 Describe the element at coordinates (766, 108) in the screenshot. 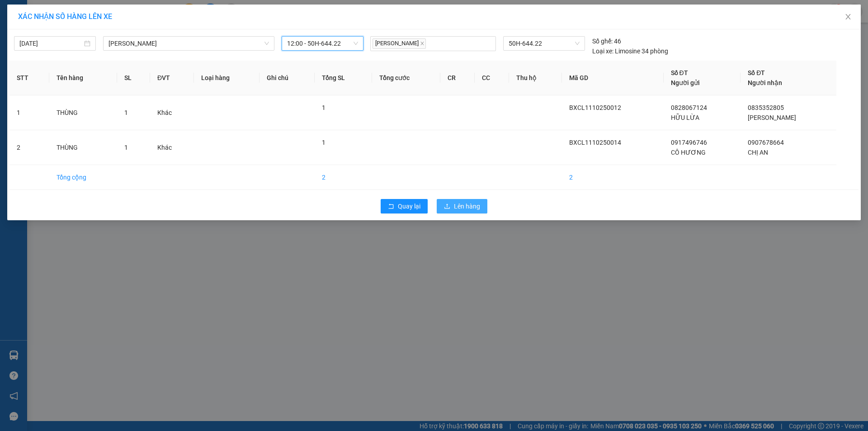

I see `span: 0835352805` at that location.